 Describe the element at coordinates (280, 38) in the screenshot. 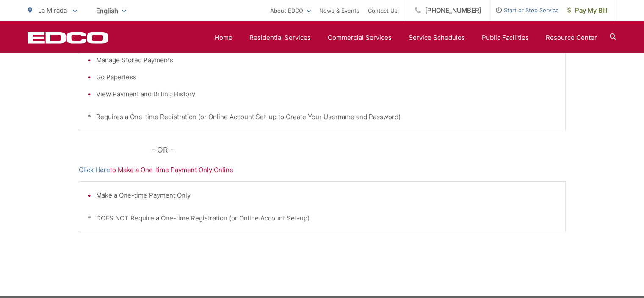

I see `a: Residential Services` at that location.